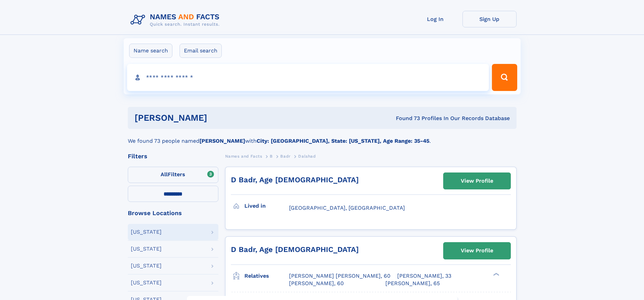  Describe the element at coordinates (173, 175) in the screenshot. I see `label: Filters` at that location.